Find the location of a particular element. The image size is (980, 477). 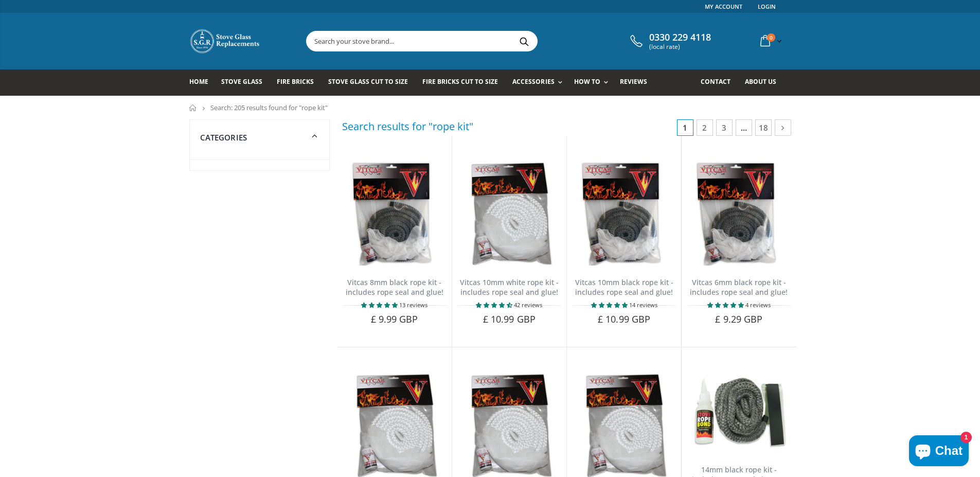

span: 0 is located at coordinates (771, 37).